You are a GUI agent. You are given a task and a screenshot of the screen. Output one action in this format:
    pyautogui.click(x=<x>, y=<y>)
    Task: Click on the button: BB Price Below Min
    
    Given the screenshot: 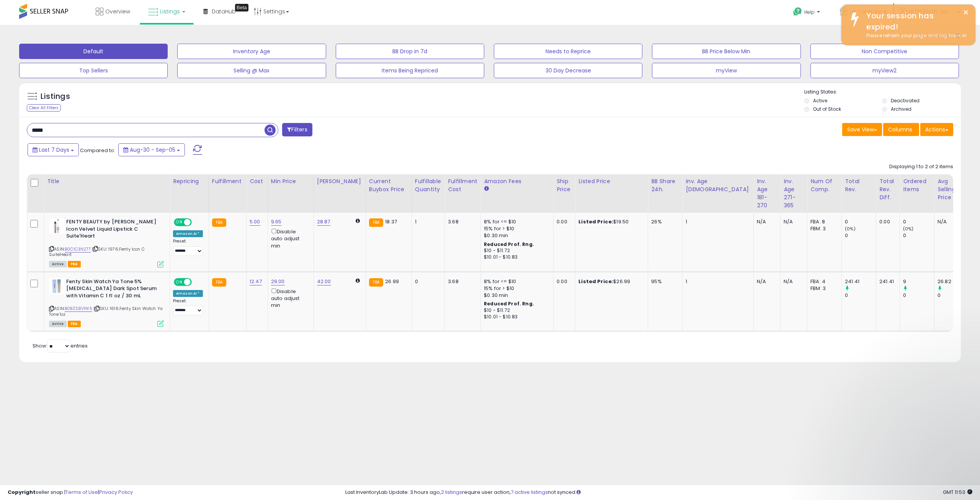 What is the action you would take?
    pyautogui.click(x=726, y=51)
    